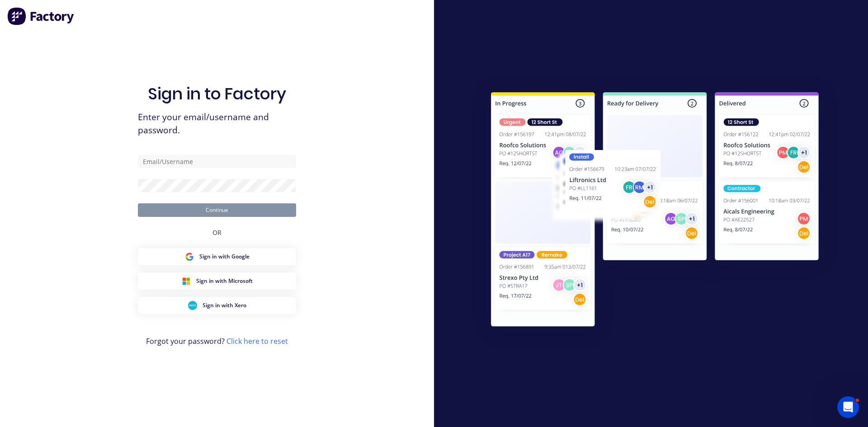 The image size is (868, 427). Describe the element at coordinates (217, 124) in the screenshot. I see `span: Enter your email/username and password.` at that location.